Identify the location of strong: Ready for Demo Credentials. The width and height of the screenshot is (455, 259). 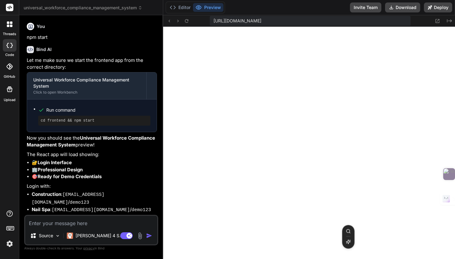
(70, 176).